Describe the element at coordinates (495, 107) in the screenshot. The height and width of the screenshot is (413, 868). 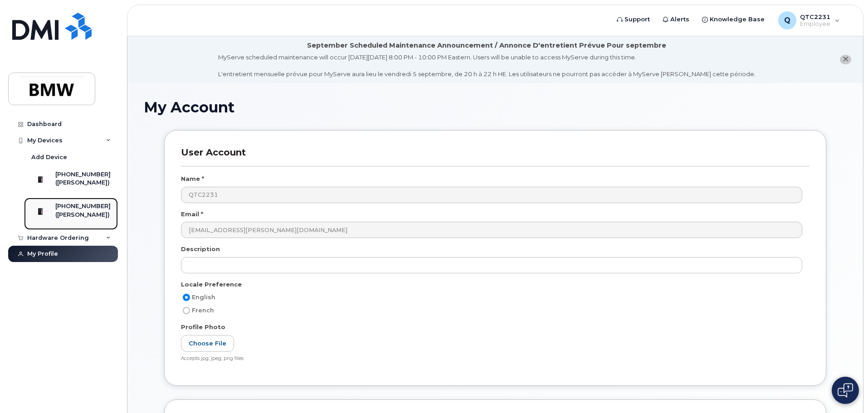
I see `h1: My Account` at that location.